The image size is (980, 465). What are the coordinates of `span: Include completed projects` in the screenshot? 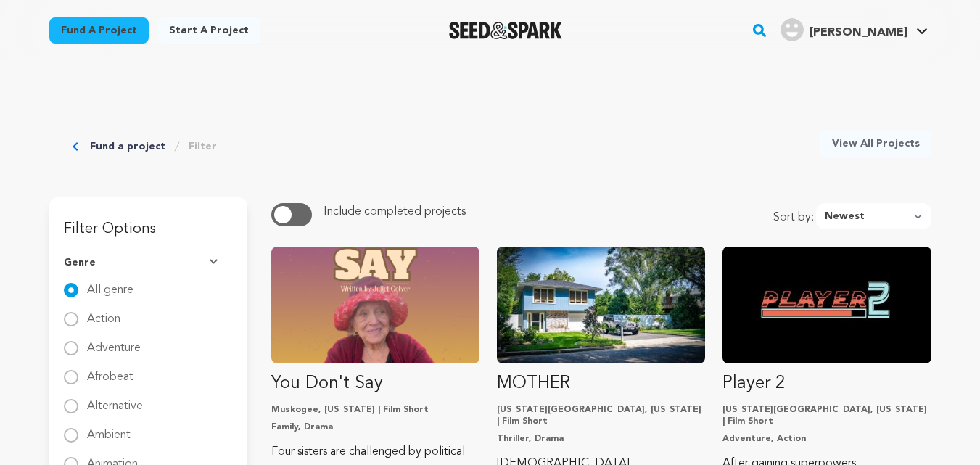 It's located at (395, 211).